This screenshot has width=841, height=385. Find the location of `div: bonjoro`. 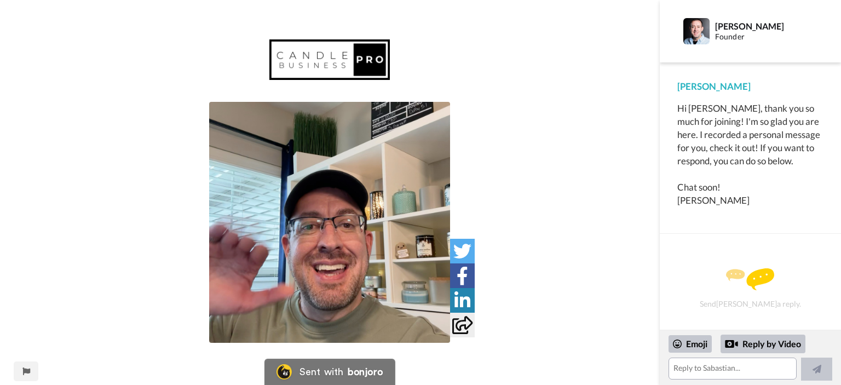

div: bonjoro is located at coordinates (365, 372).